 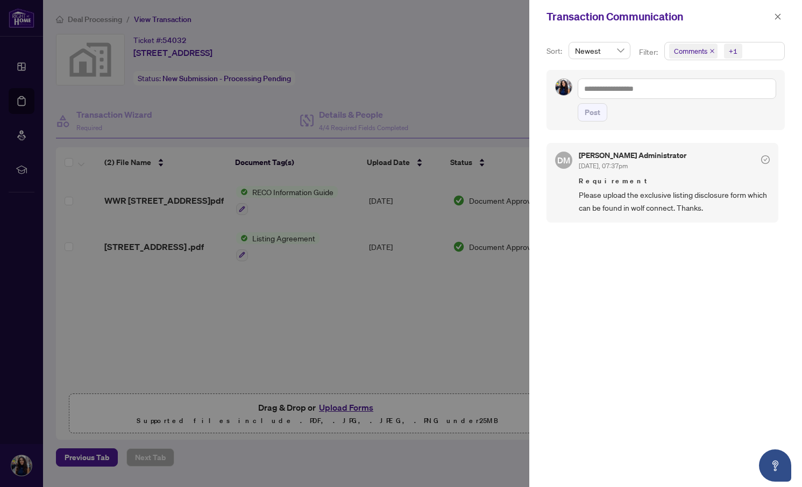 What do you see at coordinates (592, 112) in the screenshot?
I see `button: Post` at bounding box center [592, 112].